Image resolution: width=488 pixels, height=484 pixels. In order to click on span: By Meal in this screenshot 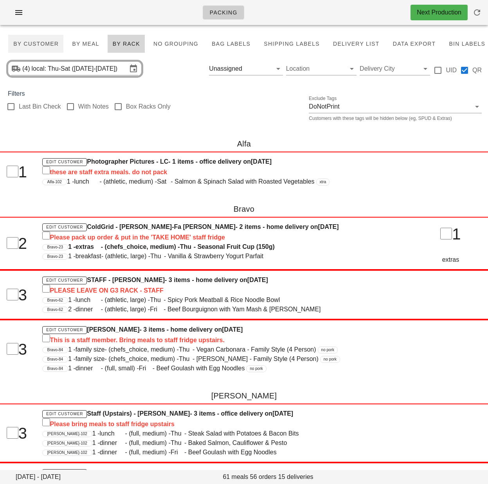, I will do `click(85, 44)`.